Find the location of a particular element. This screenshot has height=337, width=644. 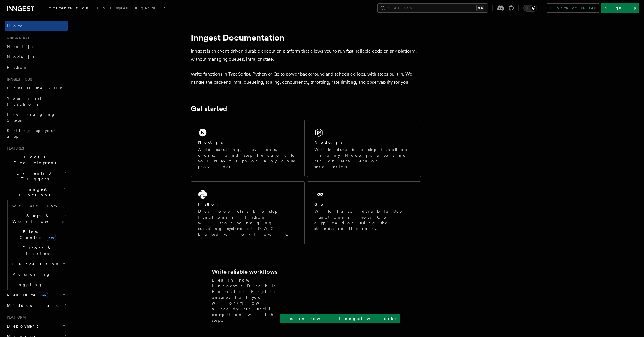

button: Search...⌘K is located at coordinates (433, 8).